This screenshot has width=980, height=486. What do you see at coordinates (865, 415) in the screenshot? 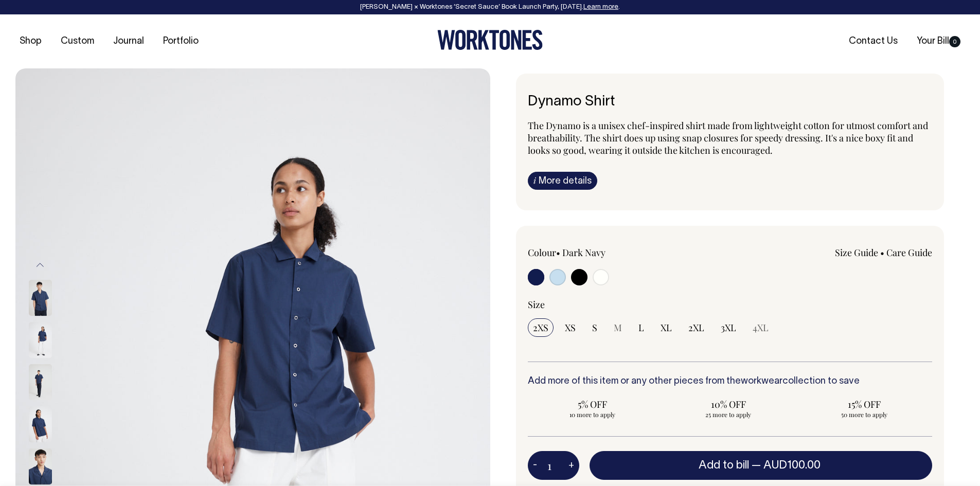
I see `span: 50 more to apply` at bounding box center [865, 415].